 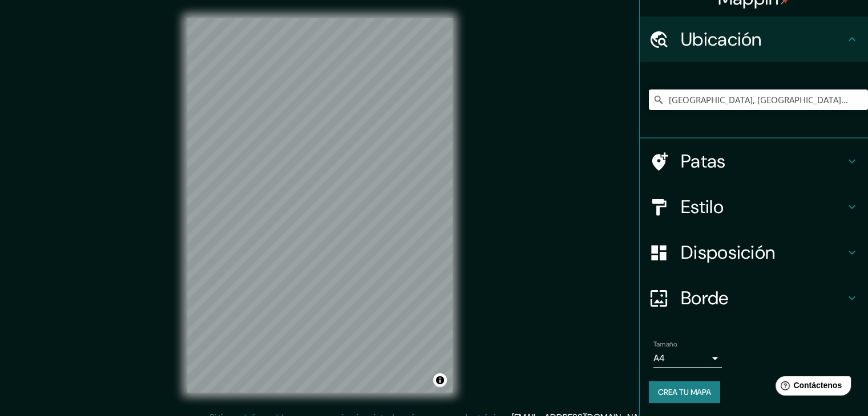 What do you see at coordinates (705, 298) in the screenshot?
I see `font: Borde` at bounding box center [705, 298].